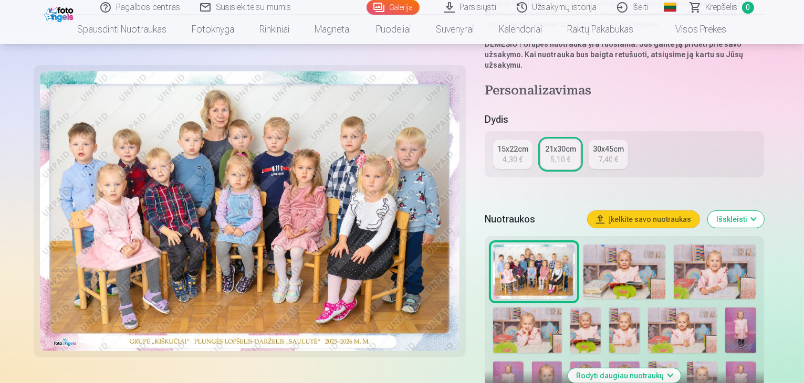 Image resolution: width=804 pixels, height=383 pixels. I want to click on h5: Nuotraukos, so click(532, 220).